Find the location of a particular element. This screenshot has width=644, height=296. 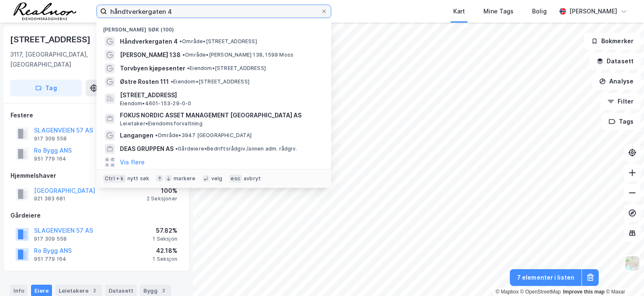

div: 57.82% is located at coordinates (165, 231).